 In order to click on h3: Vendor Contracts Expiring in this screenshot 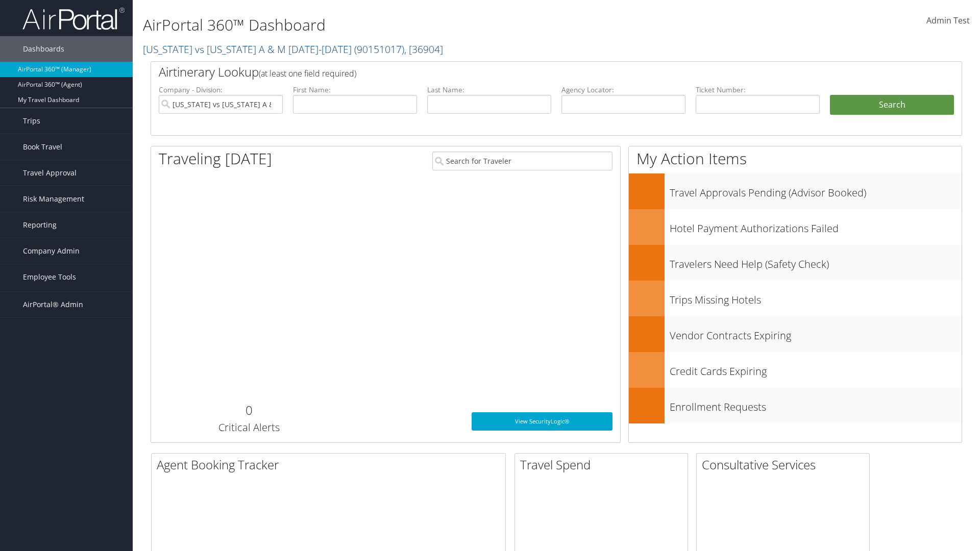, I will do `click(815, 334)`.